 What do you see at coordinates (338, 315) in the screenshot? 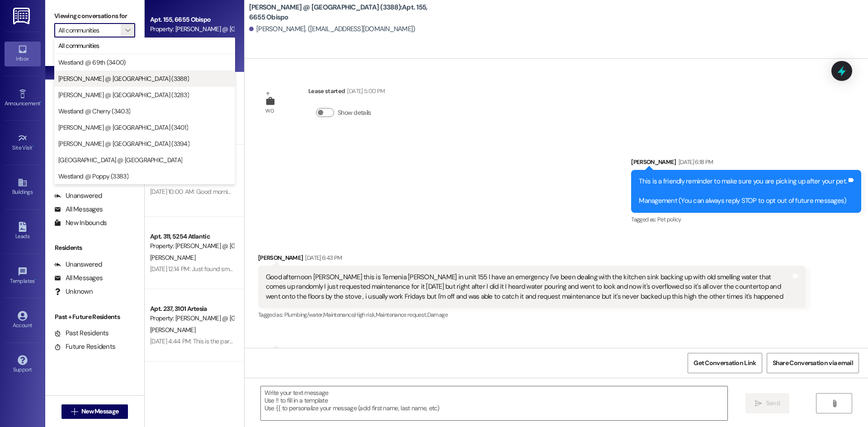
I see `span: Maintenance ,` at bounding box center [338, 315].